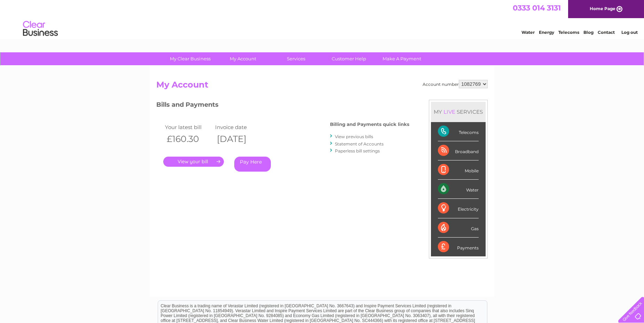  Describe the element at coordinates (190, 59) in the screenshot. I see `a: My Clear Business` at that location.